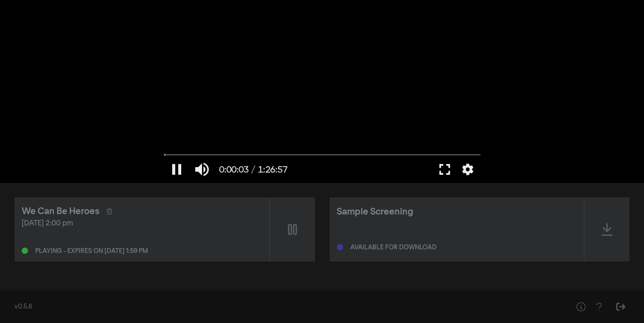 The height and width of the screenshot is (323, 644). I want to click on button: Mute, so click(202, 169).